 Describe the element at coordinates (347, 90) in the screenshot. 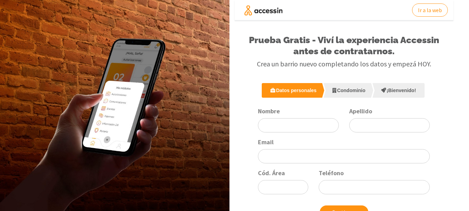

I see `a: Condominio` at that location.